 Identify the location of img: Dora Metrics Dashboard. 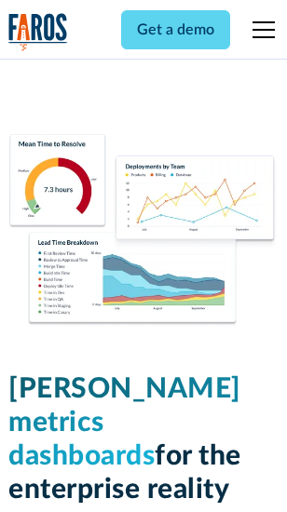
(143, 231).